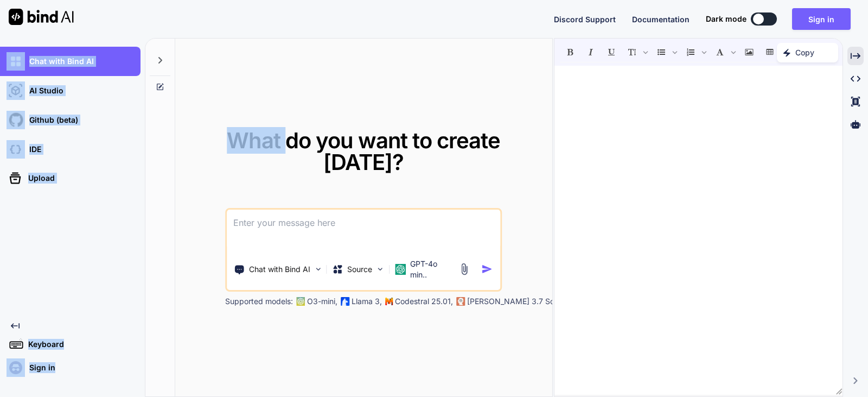 This screenshot has width=868, height=397. Describe the element at coordinates (770, 52) in the screenshot. I see `span: Insert table` at that location.